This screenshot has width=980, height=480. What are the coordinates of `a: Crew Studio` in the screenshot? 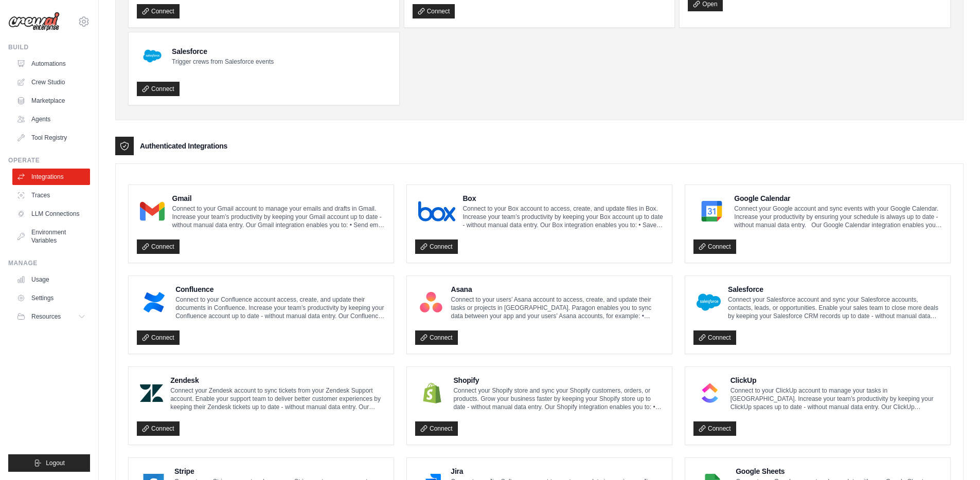 It's located at (51, 82).